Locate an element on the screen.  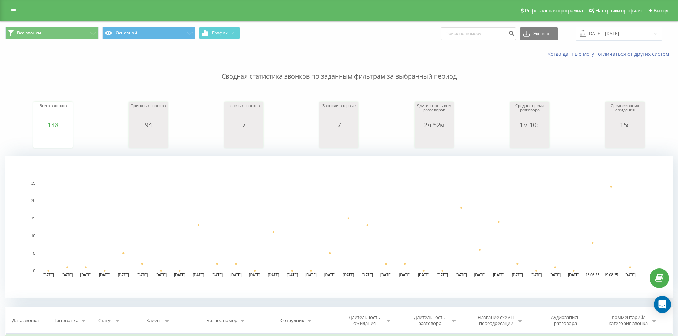
div: Среднее время ожидания is located at coordinates (625, 112).